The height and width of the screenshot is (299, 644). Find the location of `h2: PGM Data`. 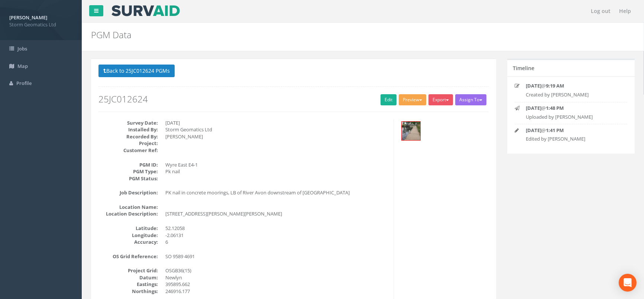

h2: PGM Data is located at coordinates (316, 35).